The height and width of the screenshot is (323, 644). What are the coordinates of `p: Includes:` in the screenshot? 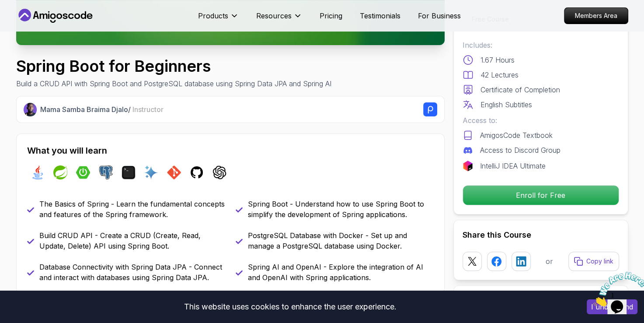 It's located at (540, 45).